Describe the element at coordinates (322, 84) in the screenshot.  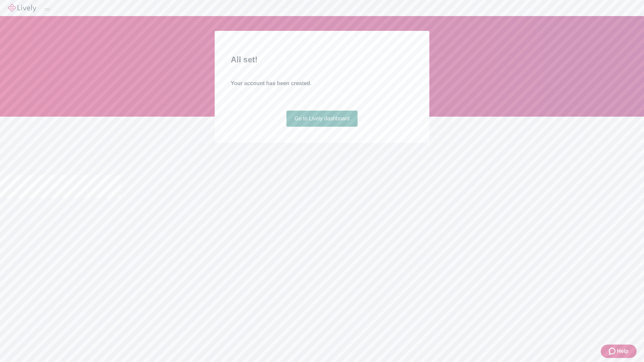
I see `h4: Your account has been created.` at that location.